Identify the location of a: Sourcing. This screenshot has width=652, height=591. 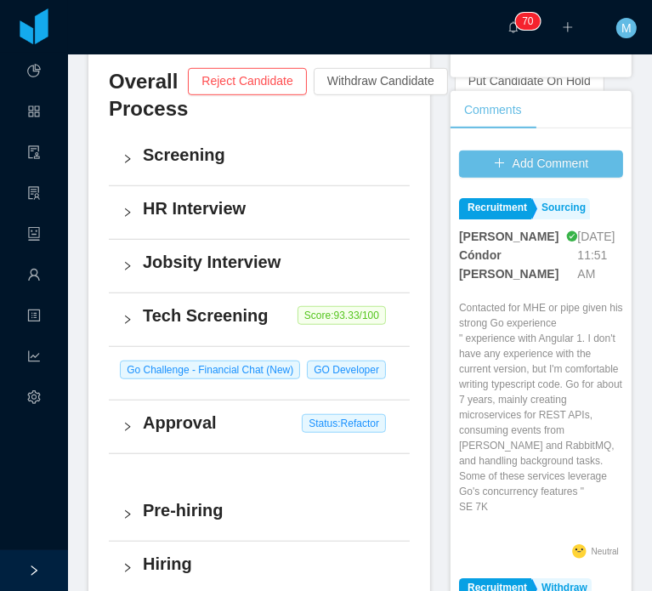
(561, 208).